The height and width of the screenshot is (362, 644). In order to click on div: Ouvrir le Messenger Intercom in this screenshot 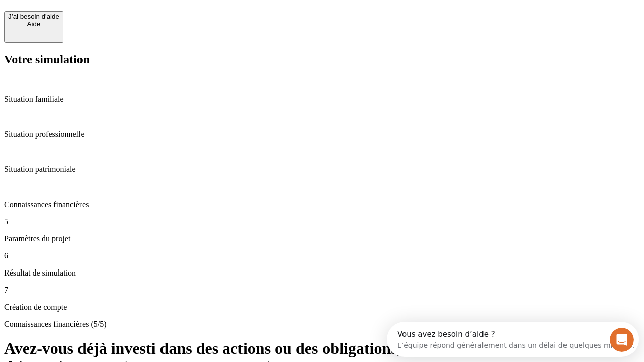, I will do `click(140, 17)`.